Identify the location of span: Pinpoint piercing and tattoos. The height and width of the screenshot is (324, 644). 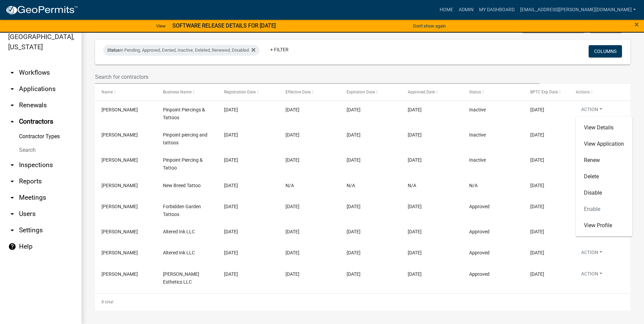
(185, 139).